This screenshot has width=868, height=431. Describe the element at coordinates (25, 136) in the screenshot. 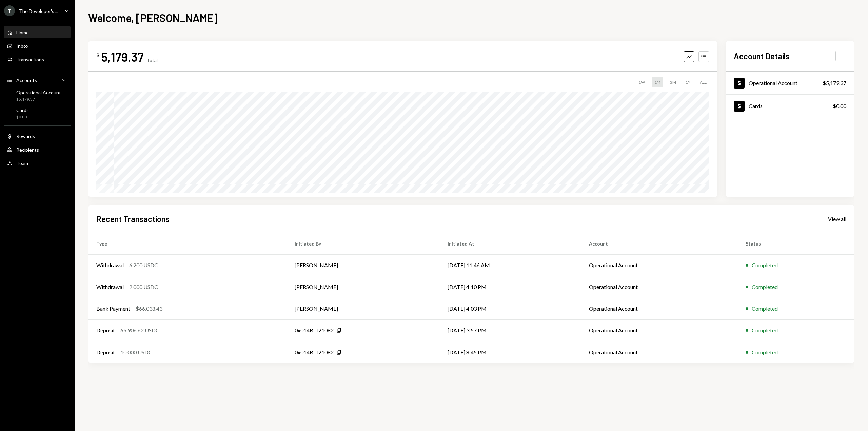

I see `div: Rewards` at that location.